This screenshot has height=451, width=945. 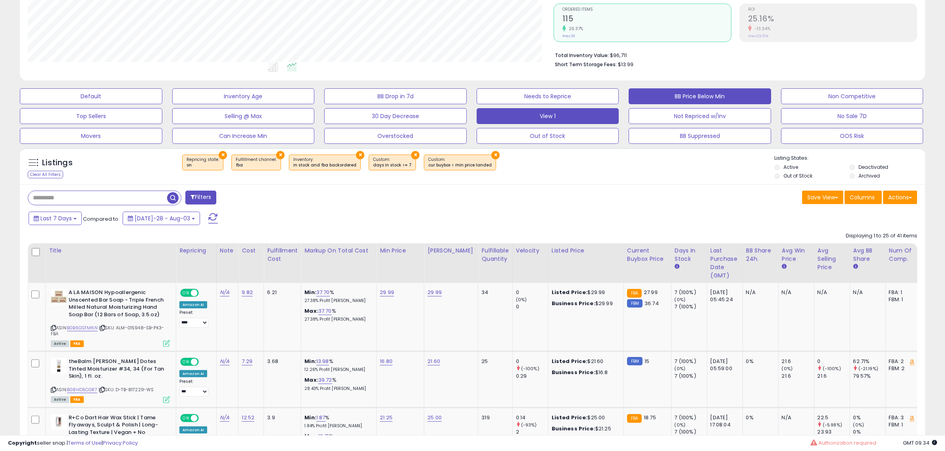 I want to click on b: Total Inventory Value:, so click(x=582, y=55).